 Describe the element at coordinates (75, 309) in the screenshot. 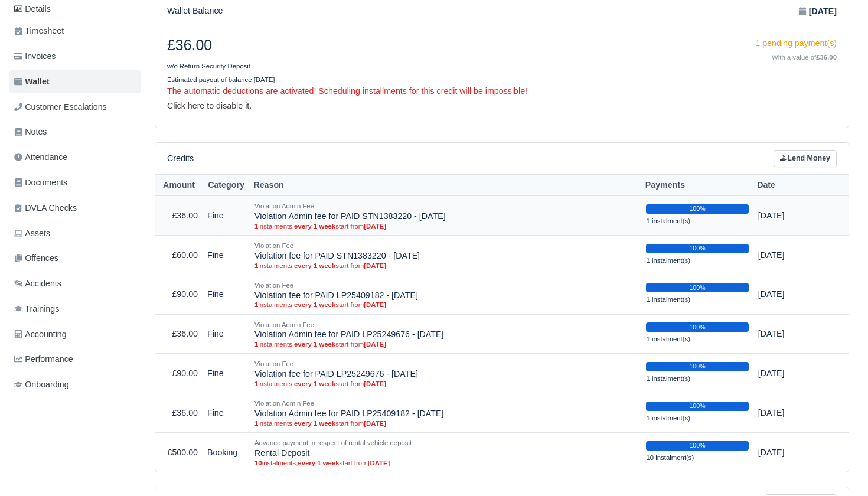

I see `a: Trainings` at that location.